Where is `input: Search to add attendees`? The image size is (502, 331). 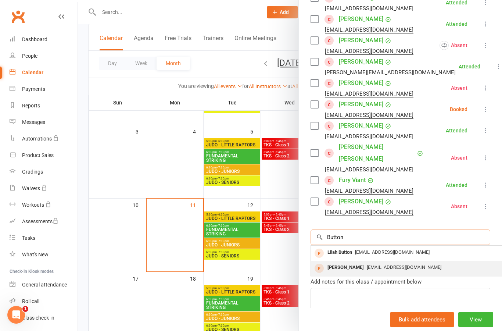
input: Search to add attendees is located at coordinates (400, 237).